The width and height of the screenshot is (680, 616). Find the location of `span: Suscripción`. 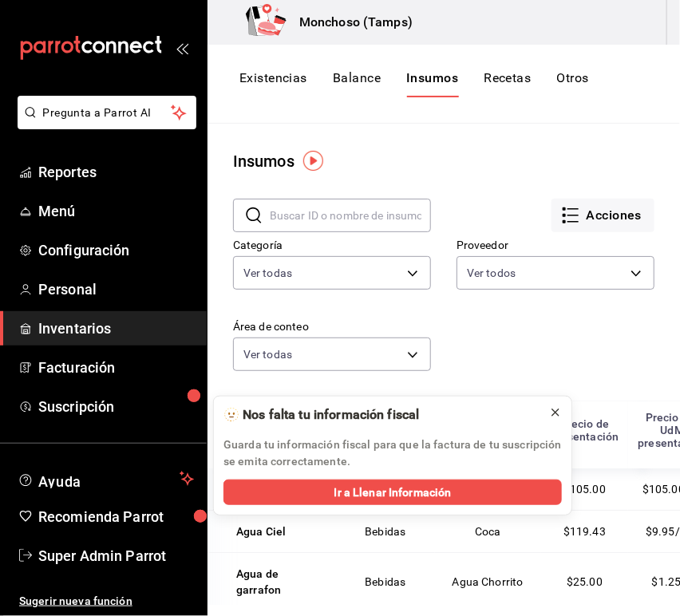

span: Suscripción is located at coordinates (116, 406).